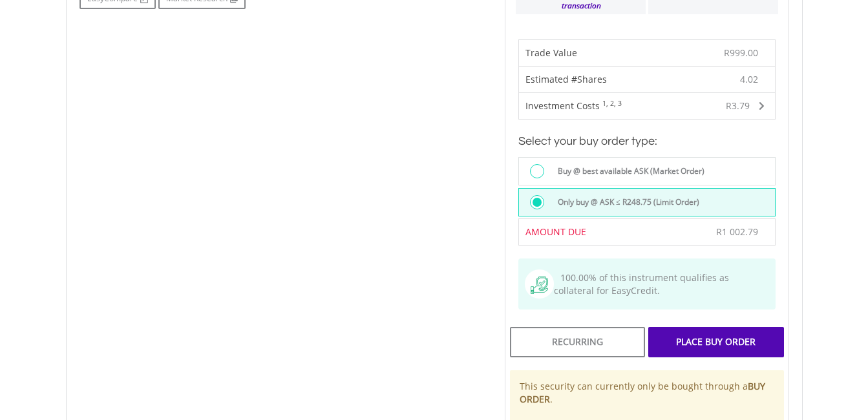  I want to click on sup: 1, 2, 3, so click(612, 103).